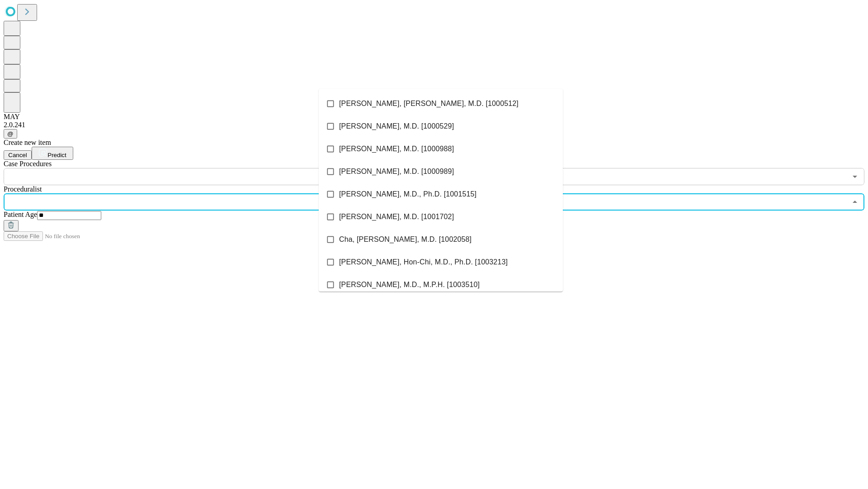  What do you see at coordinates (434, 117) in the screenshot?
I see `div: MAY` at bounding box center [434, 117].